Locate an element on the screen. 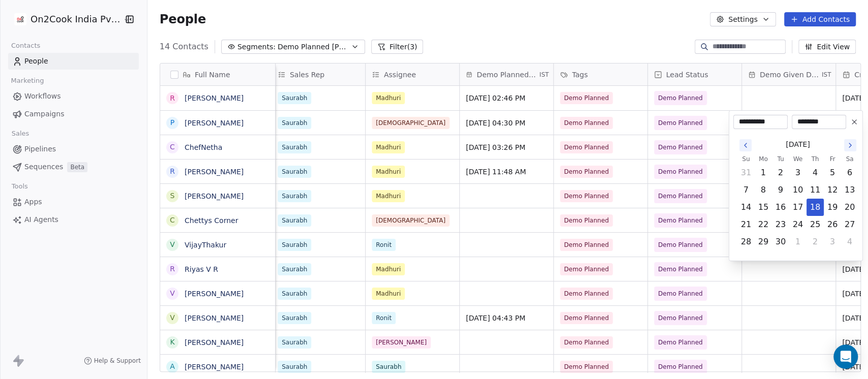 This screenshot has height=379, width=868. button: Thursday, September 25th, 2025 is located at coordinates (815, 224).